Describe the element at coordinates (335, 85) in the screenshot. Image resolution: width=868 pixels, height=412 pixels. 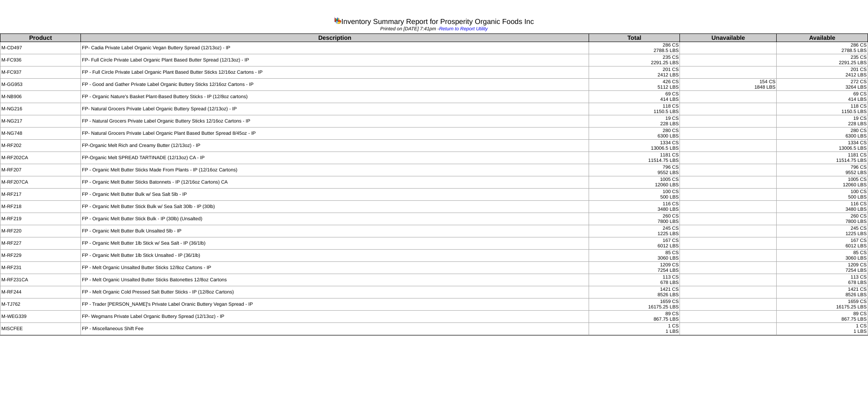
I see `td: FP - Good and Gather Private Label Organic Buttery Sticks 12/16oz Cartons - IP` at that location.